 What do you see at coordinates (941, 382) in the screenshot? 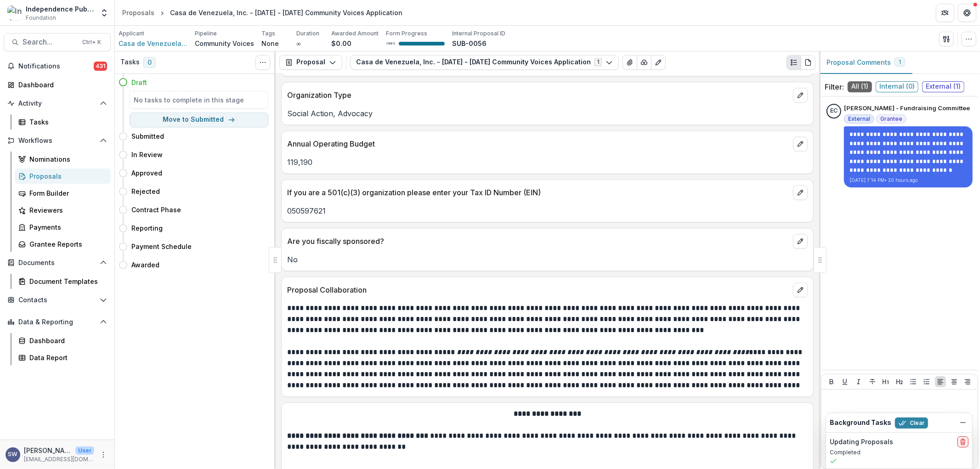
I see `button: Align Left` at bounding box center [941, 382].